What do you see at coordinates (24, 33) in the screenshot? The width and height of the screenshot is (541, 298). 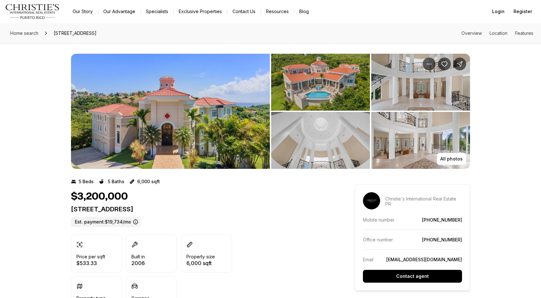 I see `a: Home search` at bounding box center [24, 33].